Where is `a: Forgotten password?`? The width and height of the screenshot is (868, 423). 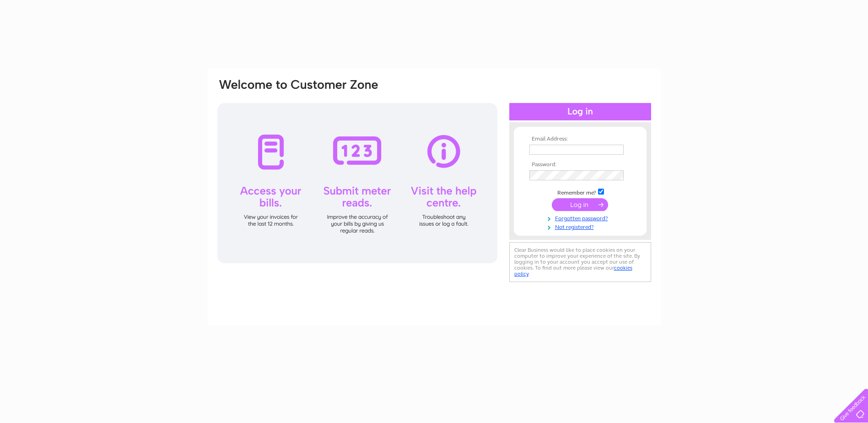 a: Forgotten password? is located at coordinates (581, 217).